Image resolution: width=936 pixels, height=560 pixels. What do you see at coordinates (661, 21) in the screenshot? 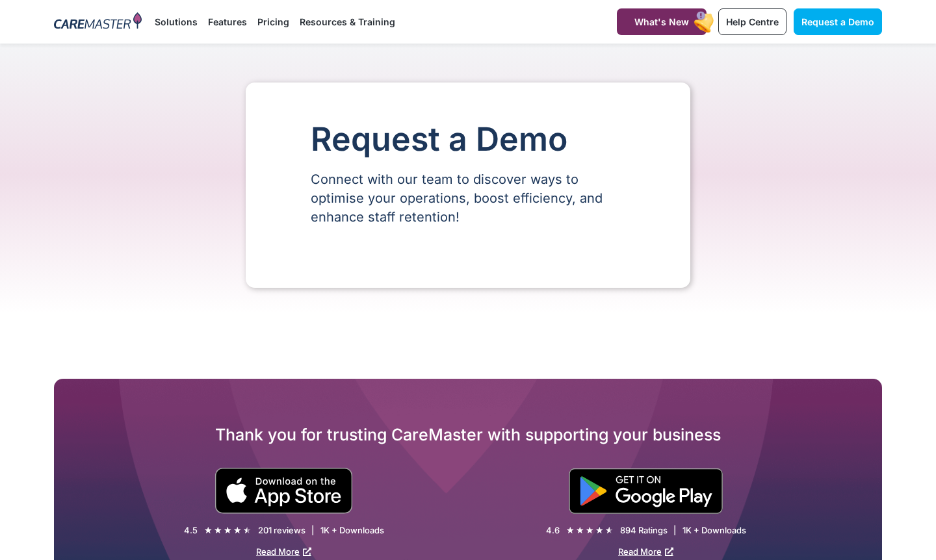
I see `span: What's New` at bounding box center [661, 21].